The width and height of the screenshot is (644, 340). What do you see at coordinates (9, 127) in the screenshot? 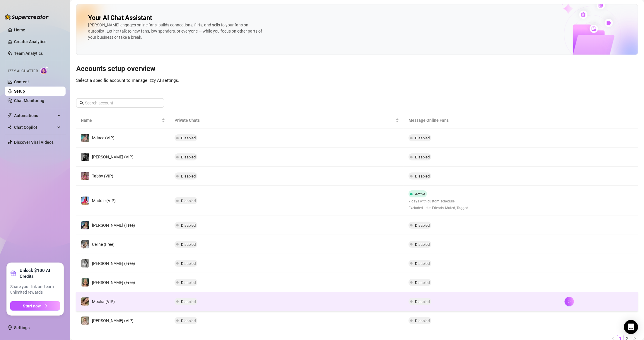
I see `img: Chat Copilot` at bounding box center [9, 127].